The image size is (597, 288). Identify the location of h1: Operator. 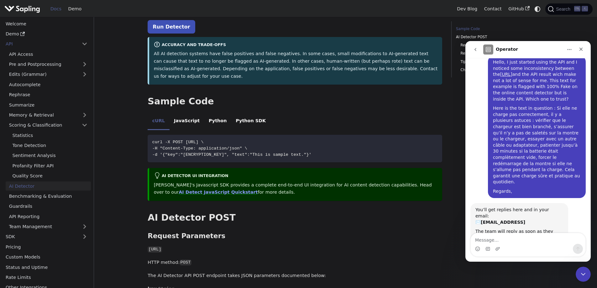
(41, 8).